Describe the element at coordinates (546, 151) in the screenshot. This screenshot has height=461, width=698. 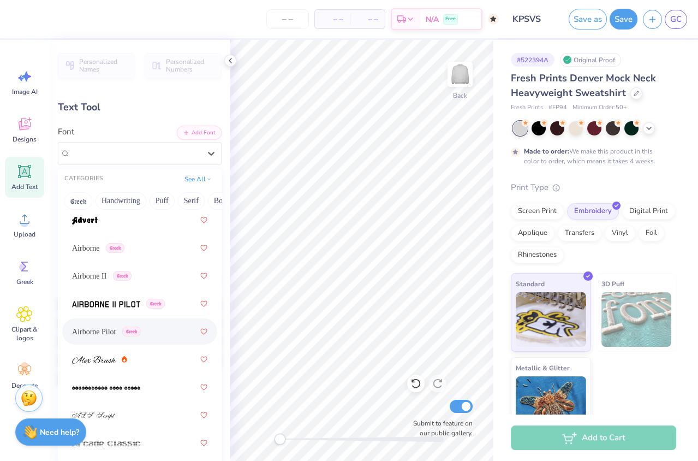
I see `strong: Made to order:` at that location.